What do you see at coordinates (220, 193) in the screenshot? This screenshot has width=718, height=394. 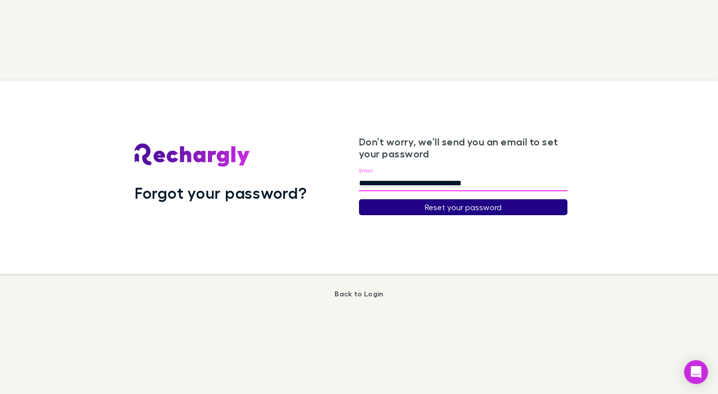 I see `h1: Forgot your password?` at bounding box center [220, 193].